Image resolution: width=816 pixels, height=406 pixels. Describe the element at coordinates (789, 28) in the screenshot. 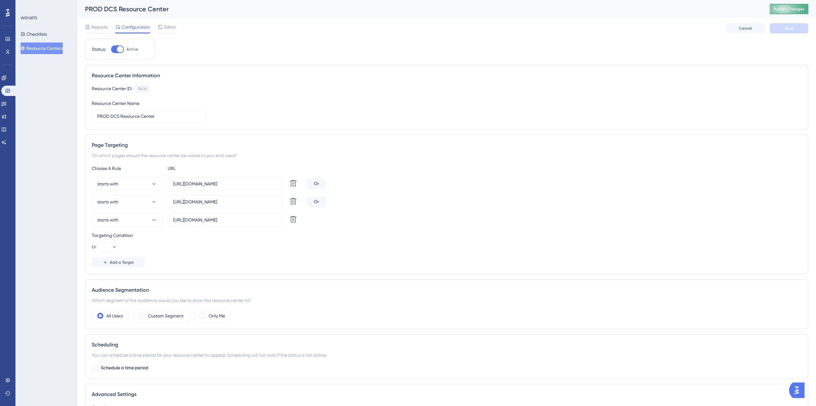

I see `span: Save` at that location.